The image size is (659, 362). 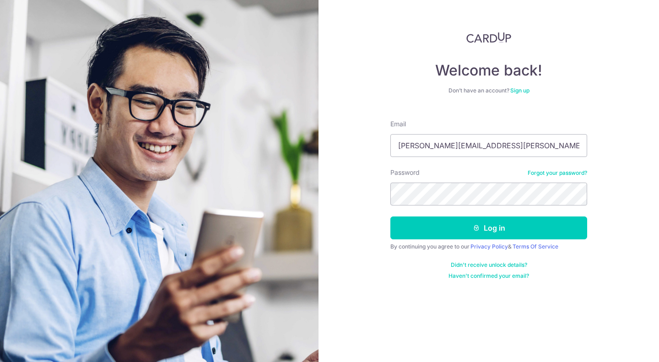 I want to click on img: CardUp Logo, so click(x=488, y=38).